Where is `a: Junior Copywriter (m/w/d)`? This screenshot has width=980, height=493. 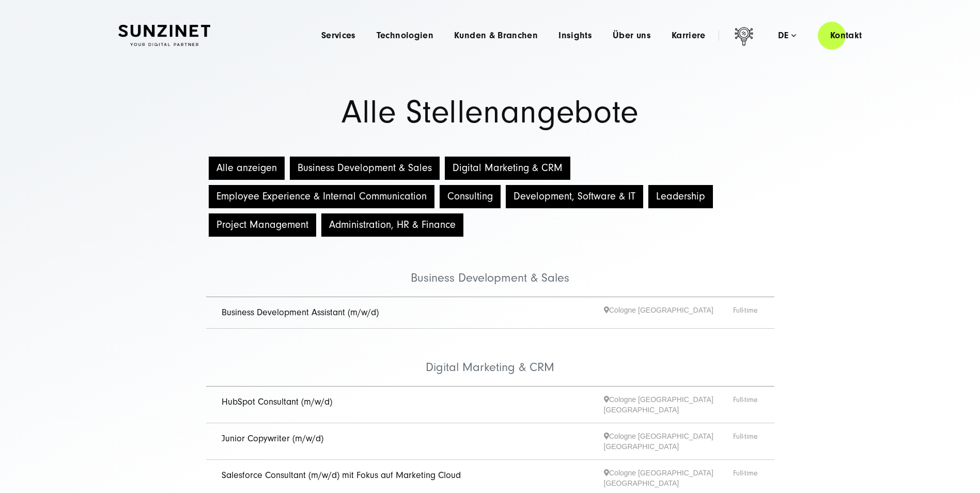
a: Junior Copywriter (m/w/d) is located at coordinates (272, 439).